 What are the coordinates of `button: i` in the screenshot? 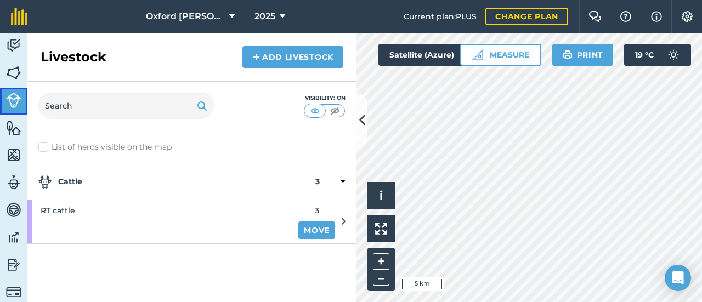 It's located at (381, 196).